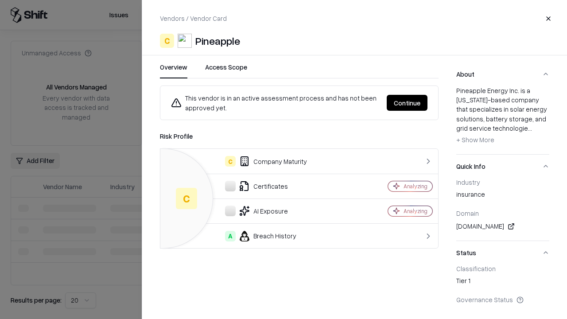  Describe the element at coordinates (275, 103) in the screenshot. I see `div: This vendor is in an active assessment process and has not been approved yet.` at that location.